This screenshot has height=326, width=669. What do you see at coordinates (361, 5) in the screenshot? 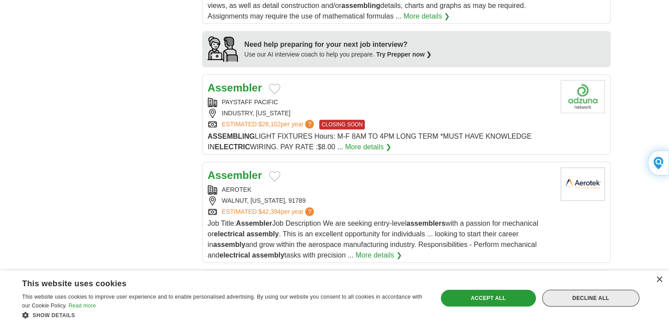
I see `strong: assembling` at bounding box center [361, 5].